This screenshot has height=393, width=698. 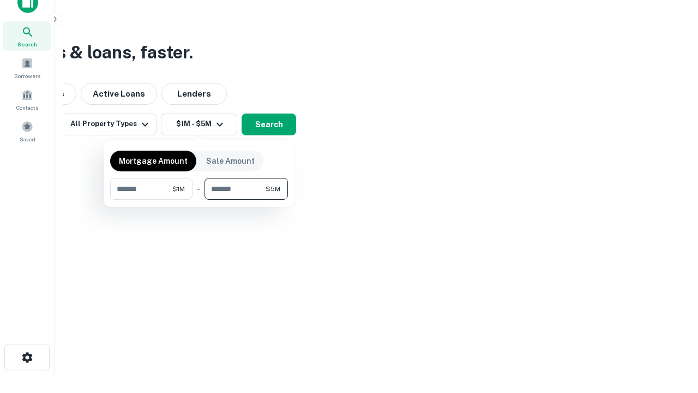 What do you see at coordinates (230, 161) in the screenshot?
I see `p: Sale Amount` at bounding box center [230, 161].